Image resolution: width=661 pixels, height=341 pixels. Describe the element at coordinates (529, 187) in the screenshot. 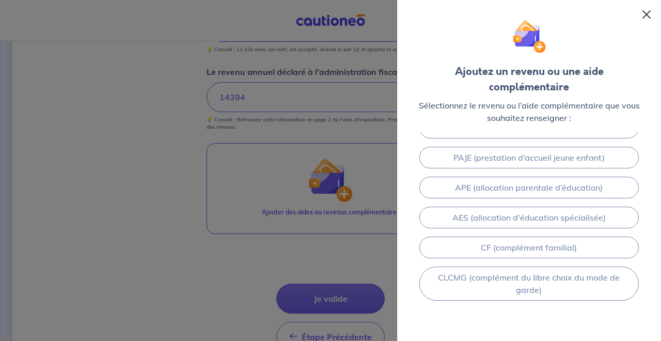

I see `a: APE (allocation parentale d’éducation)` at that location.